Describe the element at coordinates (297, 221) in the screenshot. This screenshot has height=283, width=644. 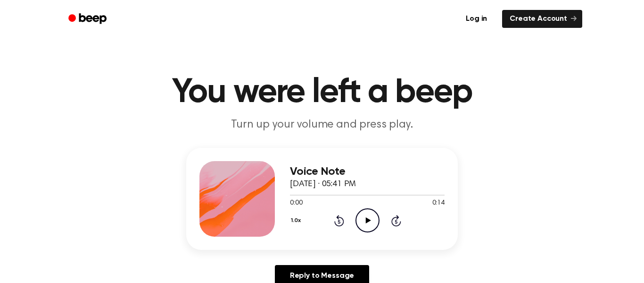
I see `button: 1.0x` at that location.